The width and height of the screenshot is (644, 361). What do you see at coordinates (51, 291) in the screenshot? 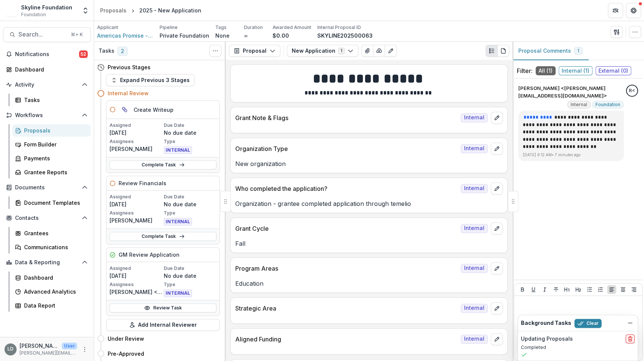
I see `a: Advanced Analytics` at bounding box center [51, 291].